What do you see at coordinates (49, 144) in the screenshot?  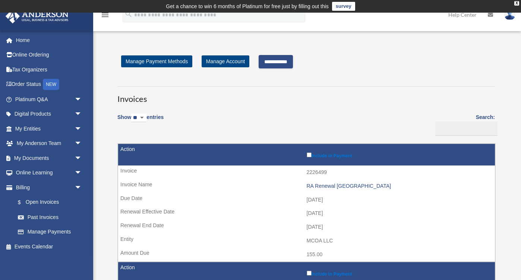 I see `a: My Anderson Teamarrow_drop_down` at bounding box center [49, 144].